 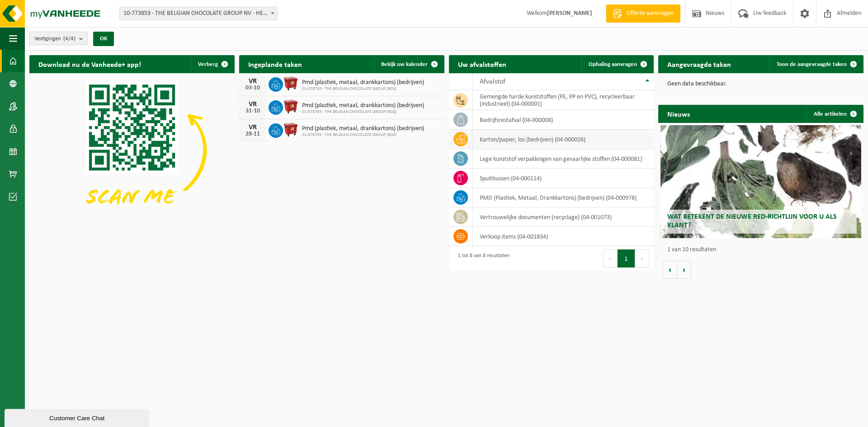 What do you see at coordinates (563, 159) in the screenshot?
I see `td: lege kunststof verpakkingen van gevaarlijke stoffen (04-000081)` at bounding box center [563, 159].